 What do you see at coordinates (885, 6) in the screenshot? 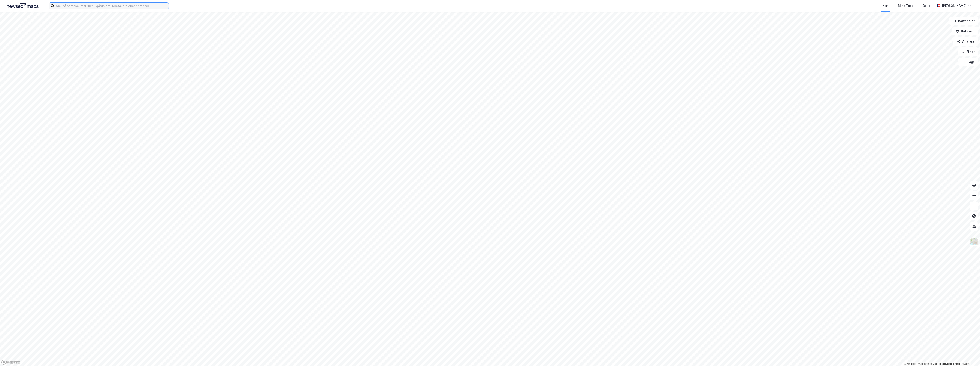
I see `div: Kart` at bounding box center [885, 6].